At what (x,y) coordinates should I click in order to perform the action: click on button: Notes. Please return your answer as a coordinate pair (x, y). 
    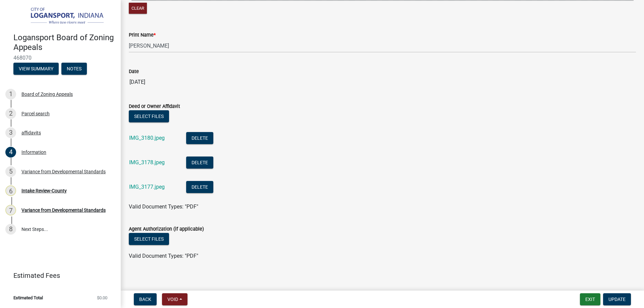
    Looking at the image, I should click on (74, 69).